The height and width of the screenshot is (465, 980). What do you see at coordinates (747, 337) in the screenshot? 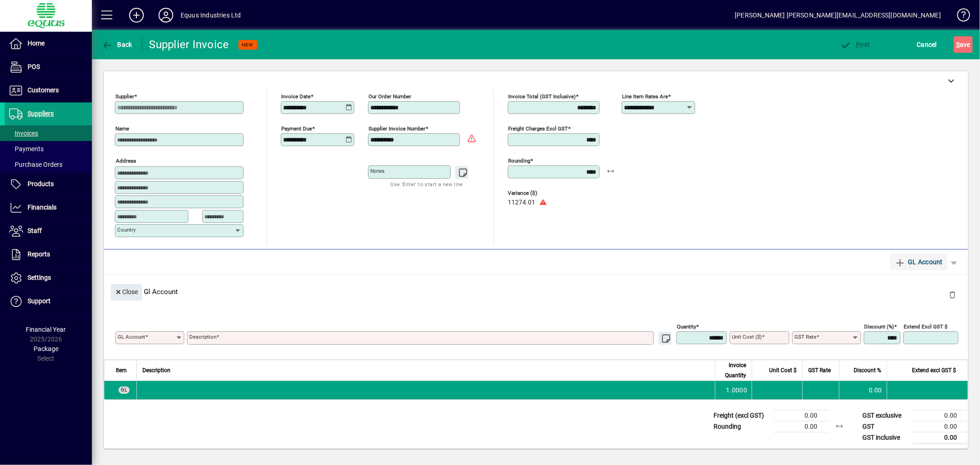
I see `mat-label: Unit Cost ($)` at bounding box center [747, 337].